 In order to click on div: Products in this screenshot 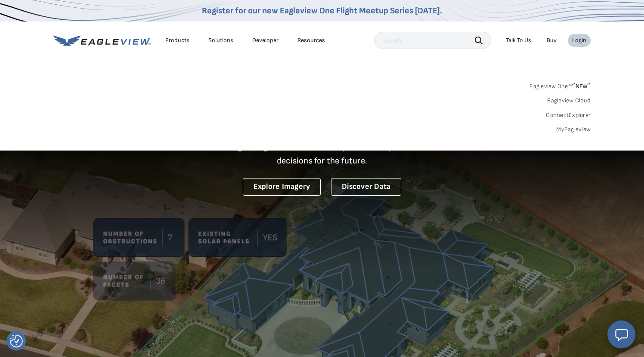, I will do `click(177, 41)`.